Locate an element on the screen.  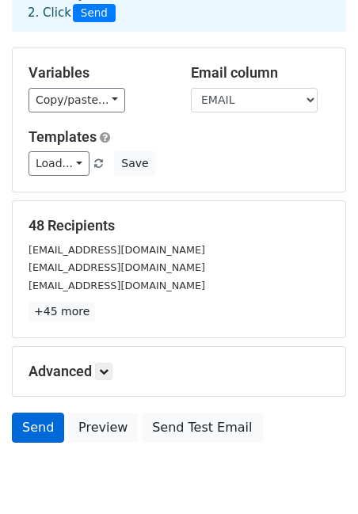
h5: Variables is located at coordinates (98, 73).